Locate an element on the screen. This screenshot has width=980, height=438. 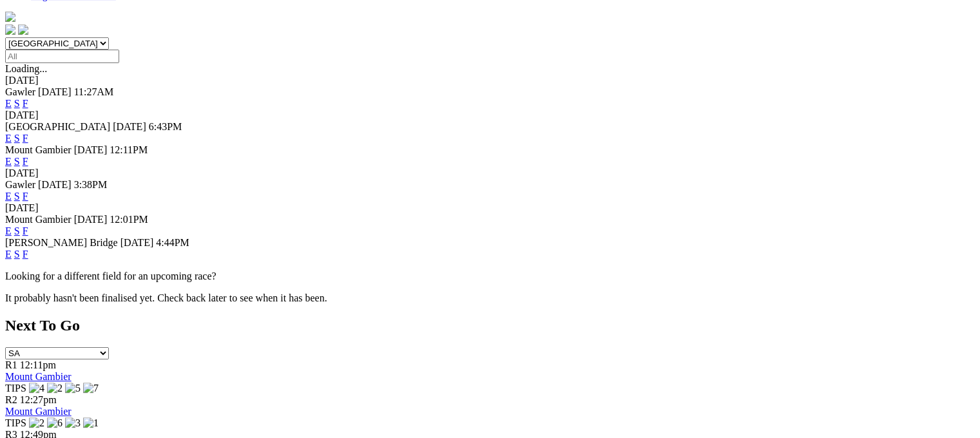
span: Loading... is located at coordinates (26, 68).